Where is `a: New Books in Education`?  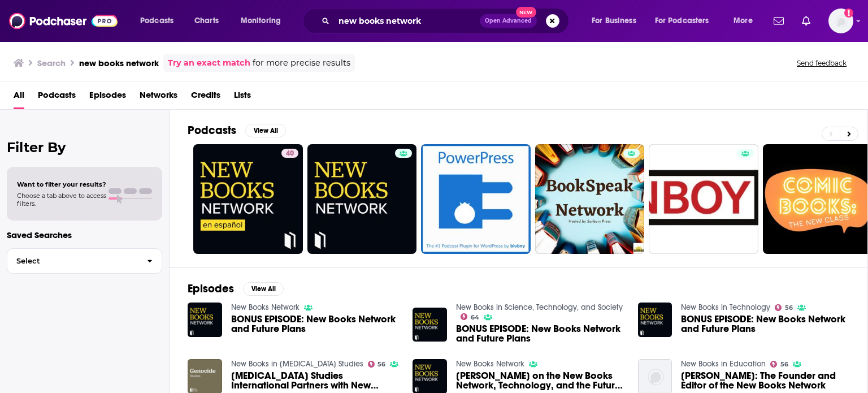 a: New Books in Education is located at coordinates (723, 363).